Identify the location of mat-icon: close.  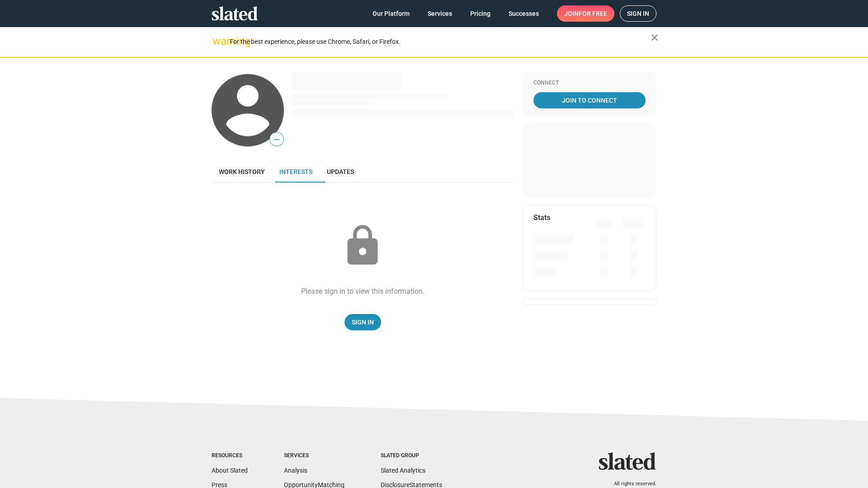
(655, 37).